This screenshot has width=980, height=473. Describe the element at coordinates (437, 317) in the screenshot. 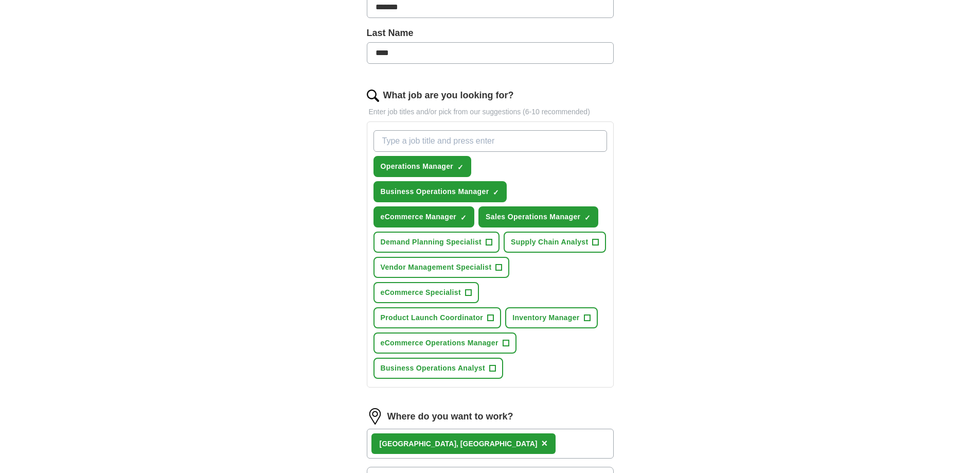

I see `button: Product Launch Coordinator` at that location.